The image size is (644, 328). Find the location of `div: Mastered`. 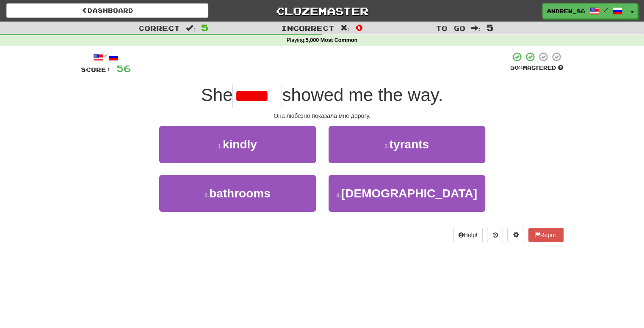

div: Mastered is located at coordinates (537, 68).